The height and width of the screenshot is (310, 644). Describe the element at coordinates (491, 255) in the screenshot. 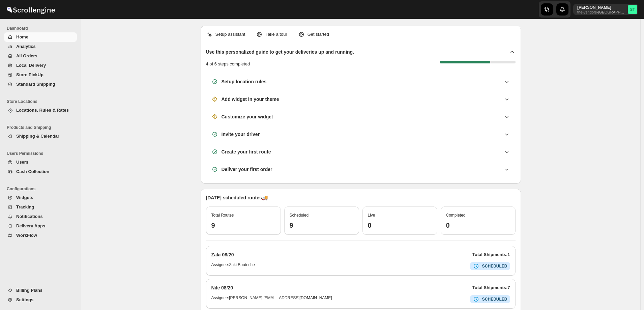

I see `p: Total Shipments: 1` at that location.